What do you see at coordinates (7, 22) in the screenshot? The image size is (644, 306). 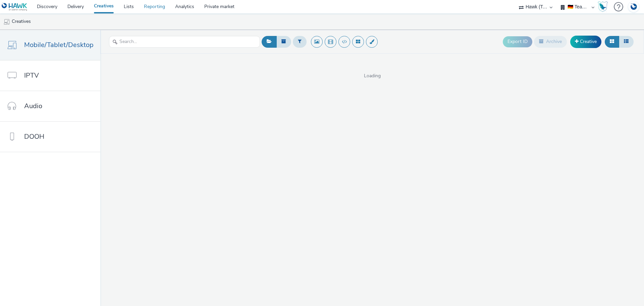 I see `img: mobile` at bounding box center [7, 22].